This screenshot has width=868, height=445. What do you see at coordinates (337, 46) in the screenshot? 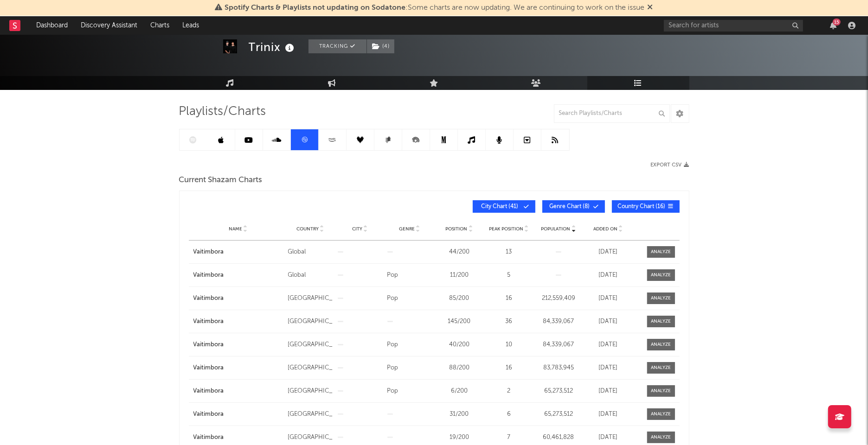
I see `button: Tracking` at bounding box center [337, 46].